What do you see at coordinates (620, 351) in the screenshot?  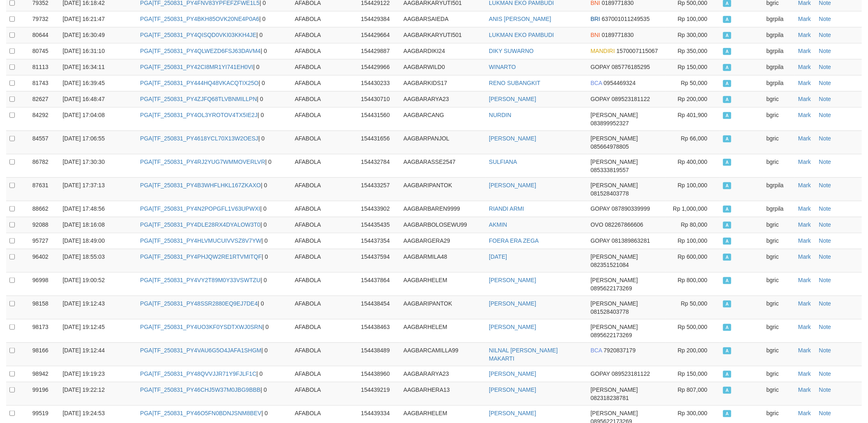 I see `span: Copy 7920837179 to clipboard` at bounding box center [620, 351].